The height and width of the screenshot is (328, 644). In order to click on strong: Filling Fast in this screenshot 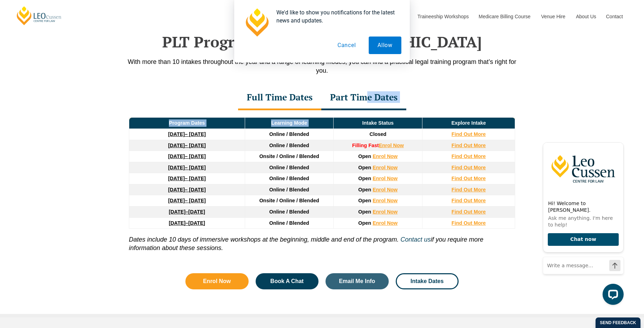, I will do `click(365, 146)`.